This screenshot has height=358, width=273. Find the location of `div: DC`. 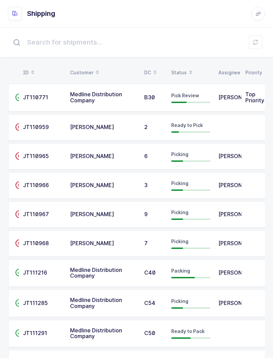

div: DC is located at coordinates (154, 73).